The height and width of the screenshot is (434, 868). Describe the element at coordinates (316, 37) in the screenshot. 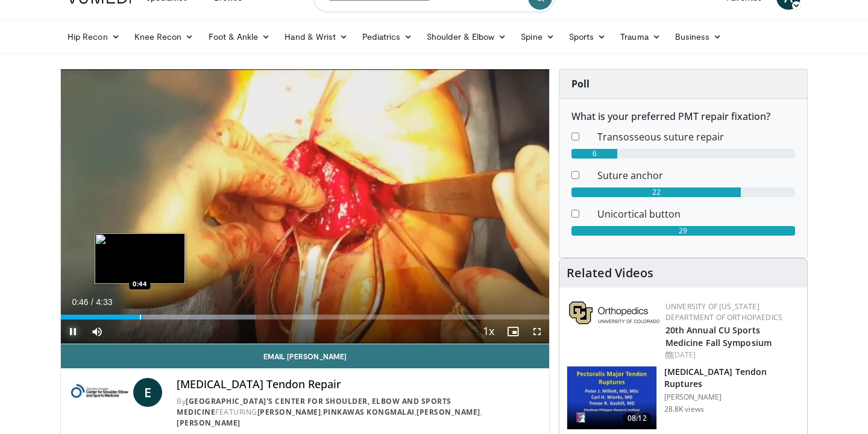

I see `a: Hand & Wrist` at that location.